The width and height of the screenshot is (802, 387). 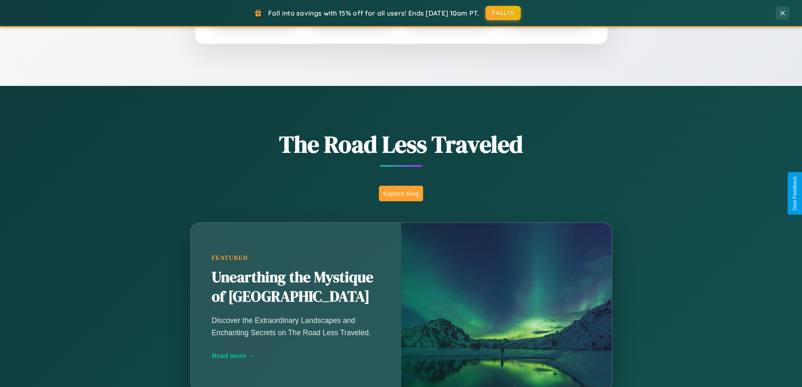 What do you see at coordinates (401, 193) in the screenshot?
I see `button: Explore Blog` at bounding box center [401, 193].